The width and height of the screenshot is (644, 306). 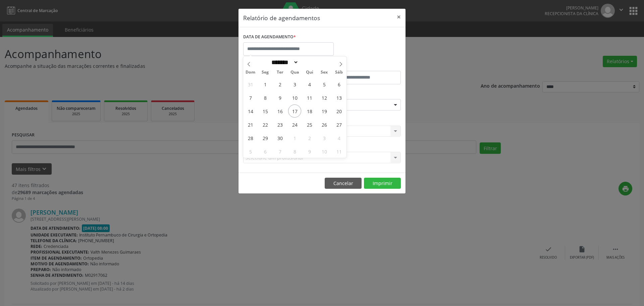 I want to click on span: Outubro 3, 2025, so click(x=324, y=138).